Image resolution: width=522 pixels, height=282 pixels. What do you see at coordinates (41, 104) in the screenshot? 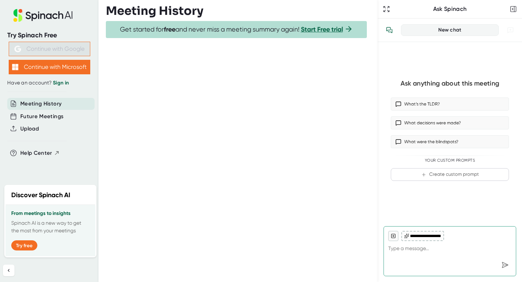
I see `span: Meeting History` at bounding box center [41, 104].